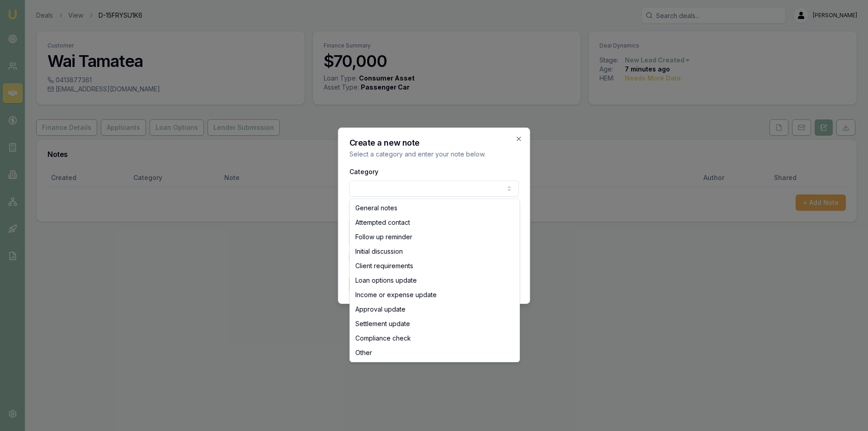 Image resolution: width=868 pixels, height=431 pixels. Describe the element at coordinates (383, 237) in the screenshot. I see `span: Follow up reminder` at that location.